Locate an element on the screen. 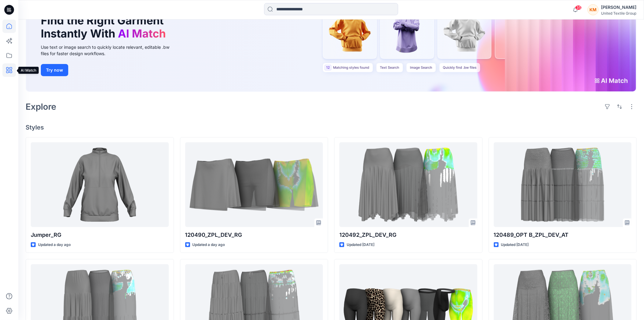 Image resolution: width=644 pixels, height=320 pixels. a: 120490_ZPL_DEV_RG is located at coordinates (254, 184).